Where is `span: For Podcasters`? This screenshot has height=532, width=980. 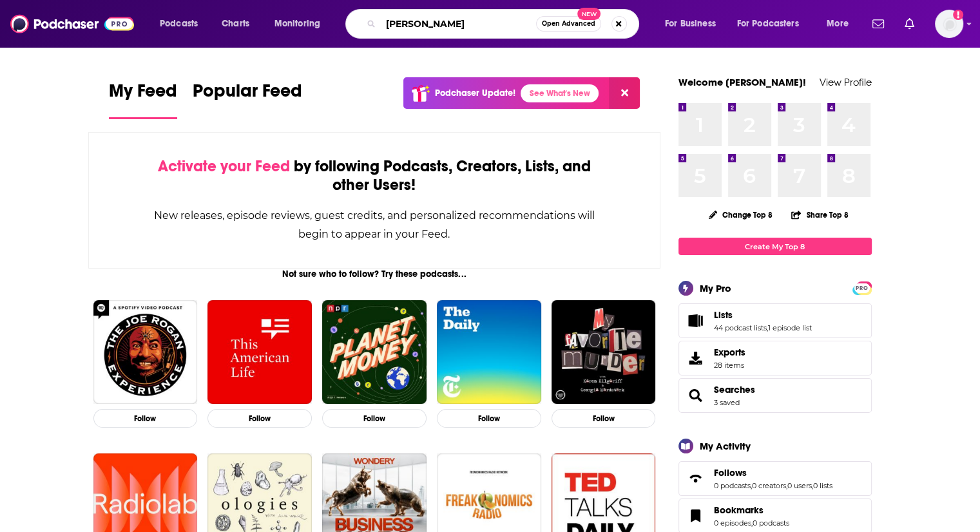 span: For Podcasters is located at coordinates (767, 24).